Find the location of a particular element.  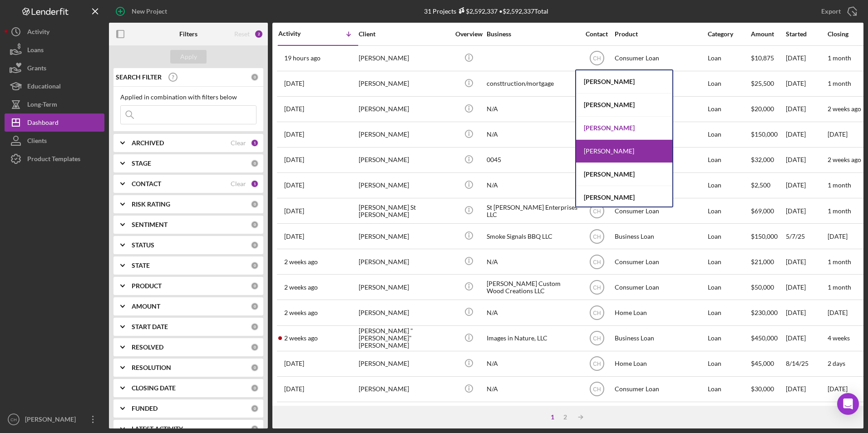

div: Product is located at coordinates (660, 34).